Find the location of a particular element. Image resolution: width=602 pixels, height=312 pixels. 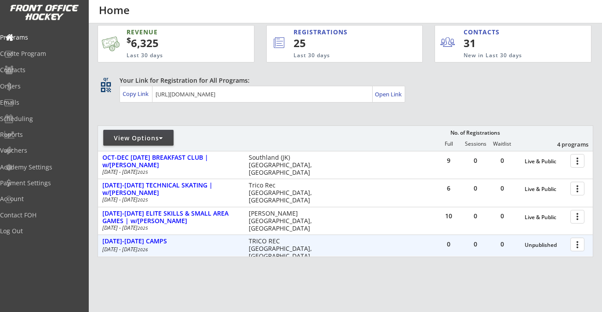

div: Waitlist is located at coordinates (502, 144).